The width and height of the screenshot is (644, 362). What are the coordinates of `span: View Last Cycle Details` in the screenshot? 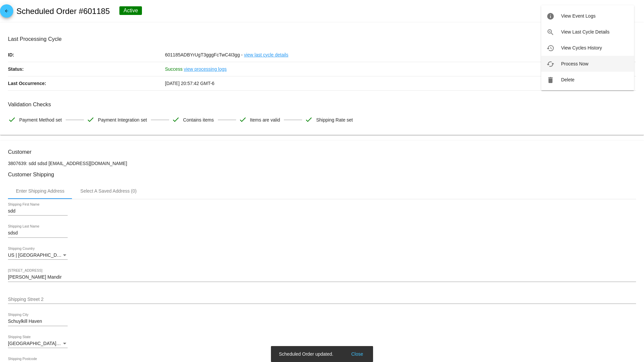 It's located at (585, 32).